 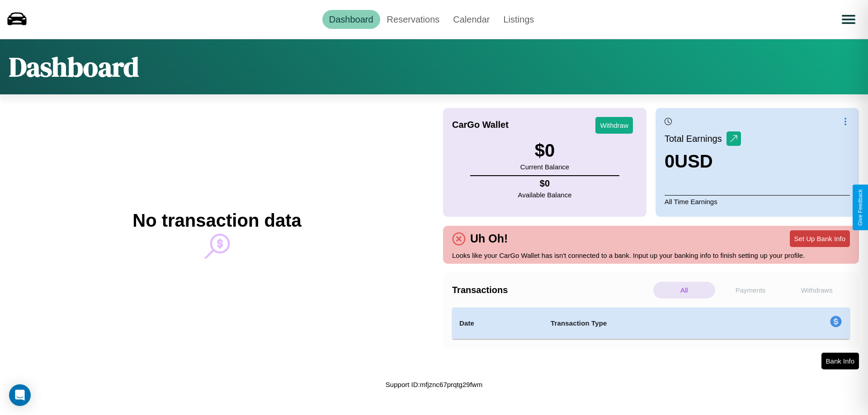 What do you see at coordinates (651, 324) in the screenshot?
I see `table: simple table` at bounding box center [651, 324].